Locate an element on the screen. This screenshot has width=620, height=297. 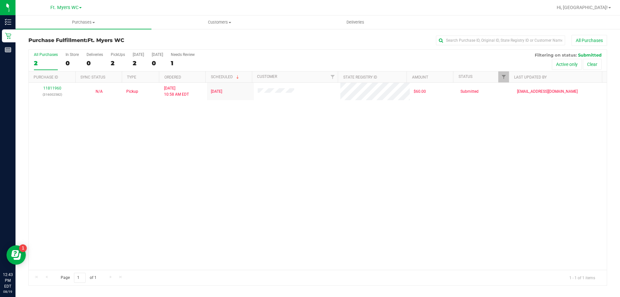
p: 12:43 PM EDT is located at coordinates (8, 280).